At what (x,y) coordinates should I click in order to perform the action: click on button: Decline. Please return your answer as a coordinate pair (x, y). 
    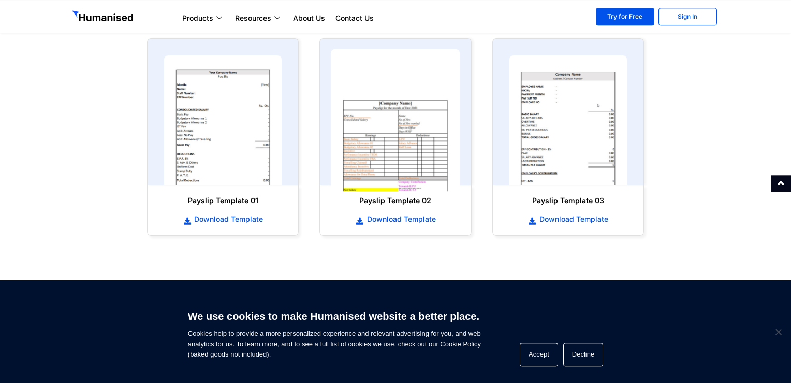
    Looking at the image, I should click on (583, 354).